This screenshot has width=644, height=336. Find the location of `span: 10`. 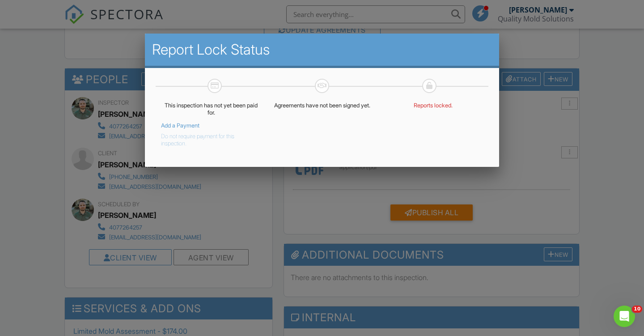

span: 10 is located at coordinates (637, 309).